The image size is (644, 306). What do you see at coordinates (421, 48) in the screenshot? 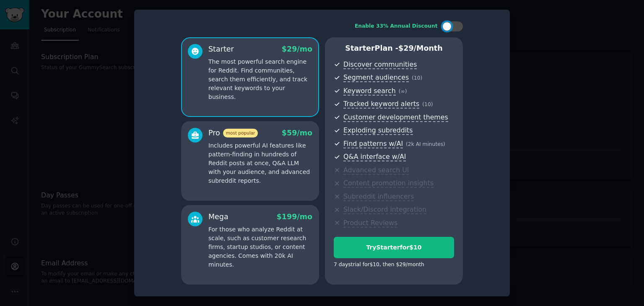
I see `span: $ 29 /month` at bounding box center [421, 48].